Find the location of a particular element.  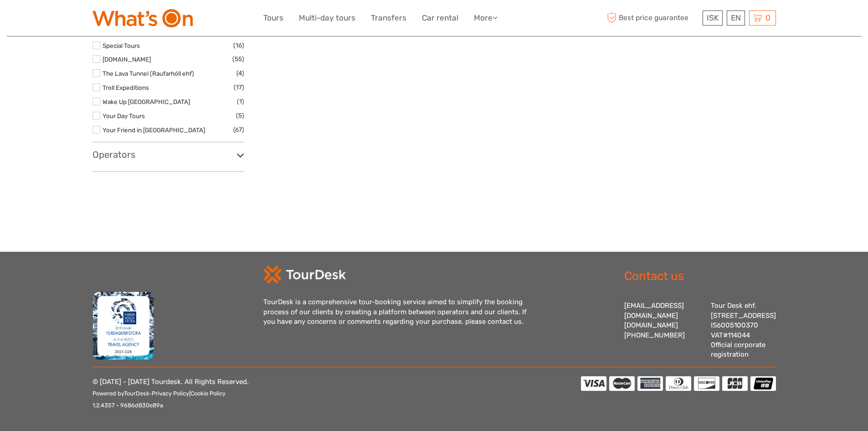

img: fms.png is located at coordinates (123, 325).